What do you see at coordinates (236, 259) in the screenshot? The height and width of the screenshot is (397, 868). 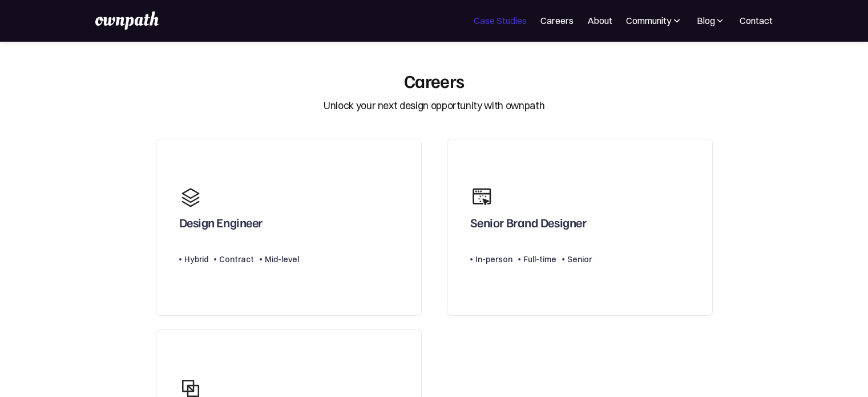 I see `div: Contract` at bounding box center [236, 259].